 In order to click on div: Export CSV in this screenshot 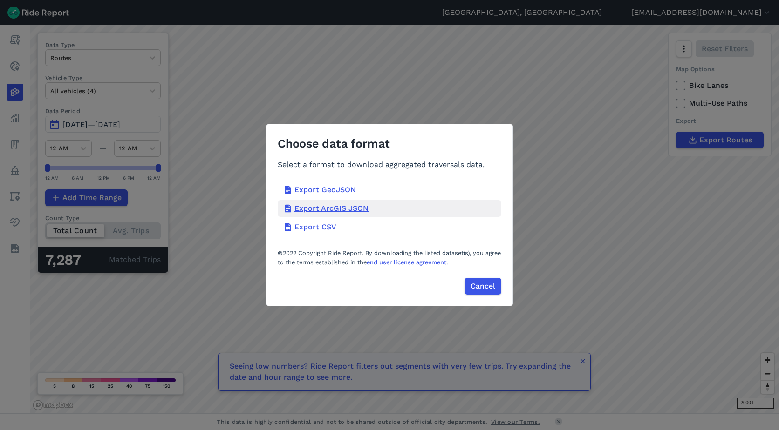, I will do `click(389, 227)`.